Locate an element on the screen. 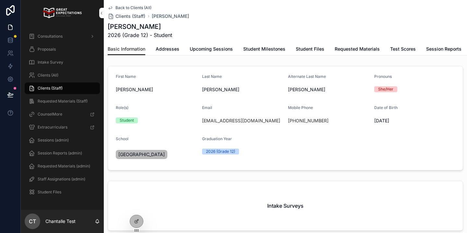 The image size is (467, 233). span: Student Milestones is located at coordinates (264, 49).